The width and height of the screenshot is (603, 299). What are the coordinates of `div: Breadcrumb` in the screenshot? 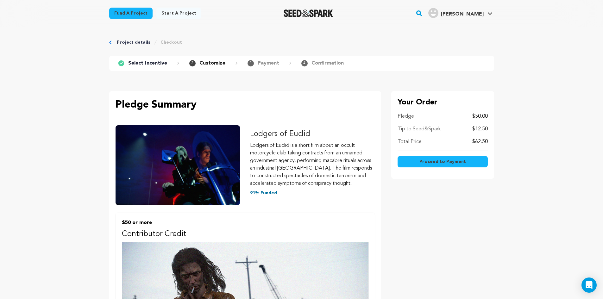 It's located at (302, 42).